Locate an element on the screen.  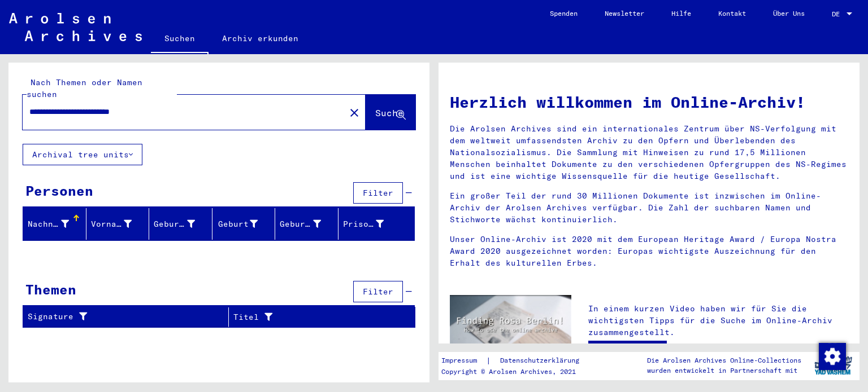
a: Suchen is located at coordinates (180, 40).